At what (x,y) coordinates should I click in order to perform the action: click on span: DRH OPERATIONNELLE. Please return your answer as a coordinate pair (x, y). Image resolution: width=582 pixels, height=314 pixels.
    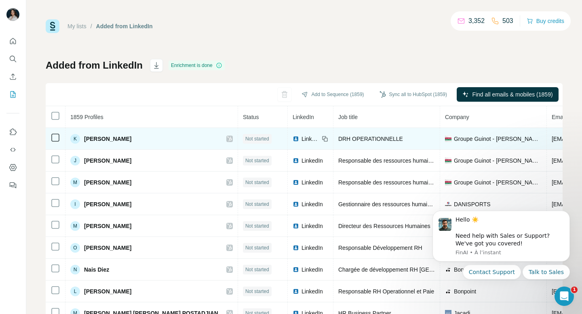
    Looking at the image, I should click on (370, 139).